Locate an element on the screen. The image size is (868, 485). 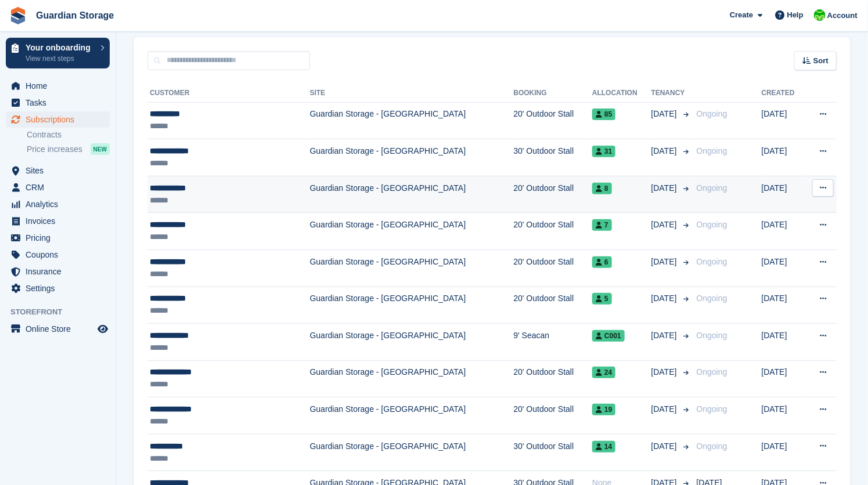
span: Account is located at coordinates (842, 16).